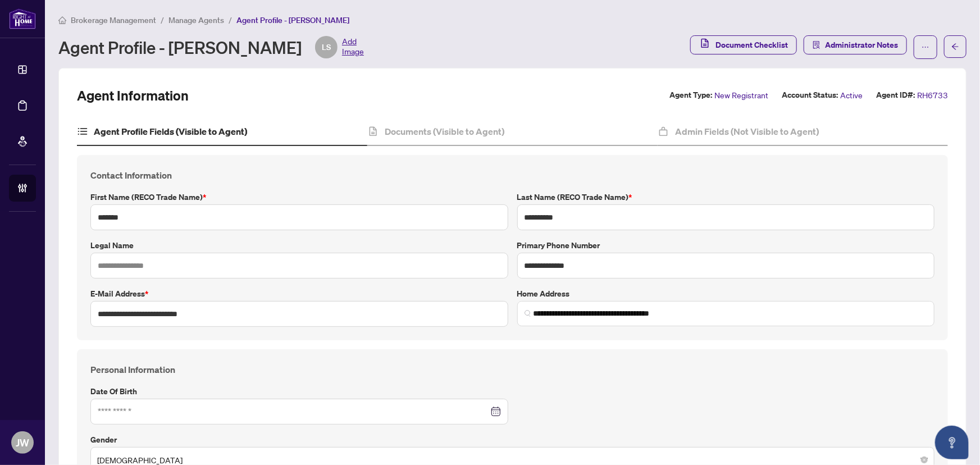 This screenshot has height=465, width=980. What do you see at coordinates (300, 392) in the screenshot?
I see `label: Date of Birth` at bounding box center [300, 392].